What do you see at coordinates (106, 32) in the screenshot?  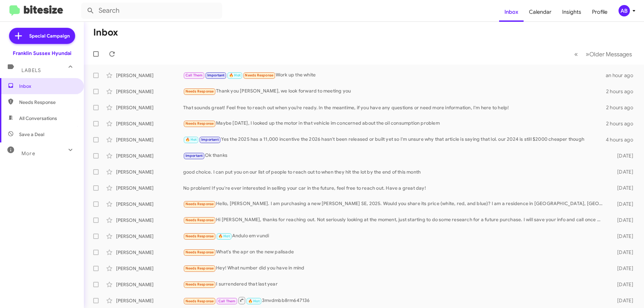 I see `h1: Inbox` at bounding box center [106, 32].